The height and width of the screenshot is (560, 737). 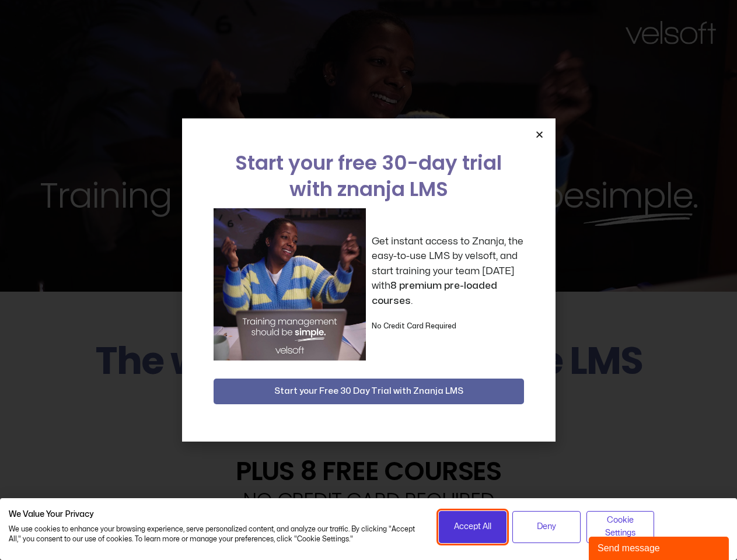 I want to click on h2: Start your free 30-day trial with znanja LMS, so click(x=369, y=176).